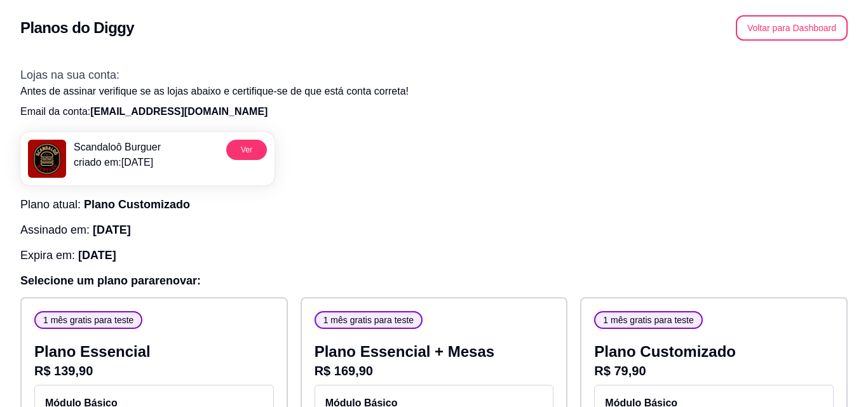 This screenshot has height=407, width=868. I want to click on h3: Selecione um plano para renovar :, so click(434, 281).